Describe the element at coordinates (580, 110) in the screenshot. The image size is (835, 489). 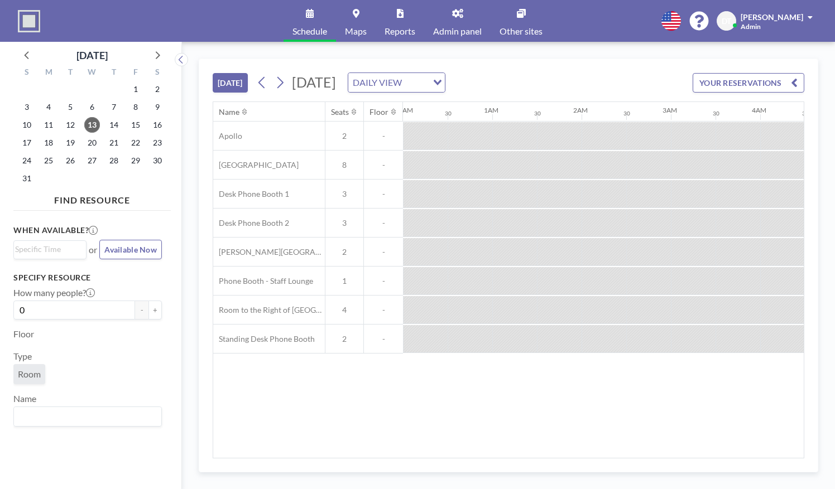
I see `div: 2AM` at that location.